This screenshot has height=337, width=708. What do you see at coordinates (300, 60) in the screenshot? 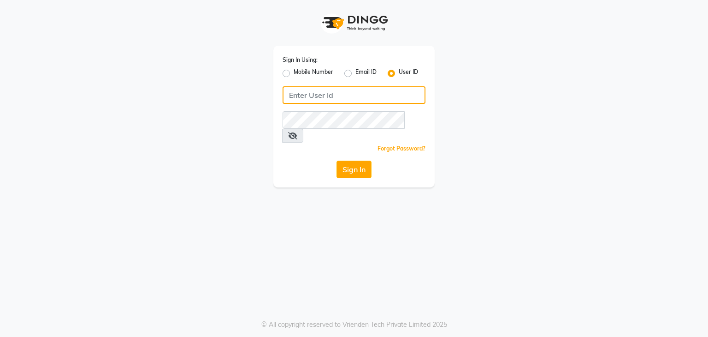
I see `label: Sign In Using:` at bounding box center [300, 60].